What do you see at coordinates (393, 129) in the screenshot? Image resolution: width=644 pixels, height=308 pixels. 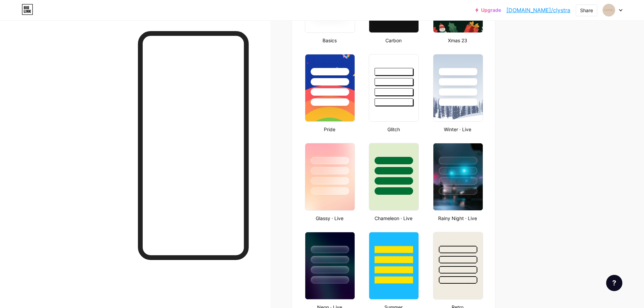 I see `div: Glitch` at bounding box center [393, 129].